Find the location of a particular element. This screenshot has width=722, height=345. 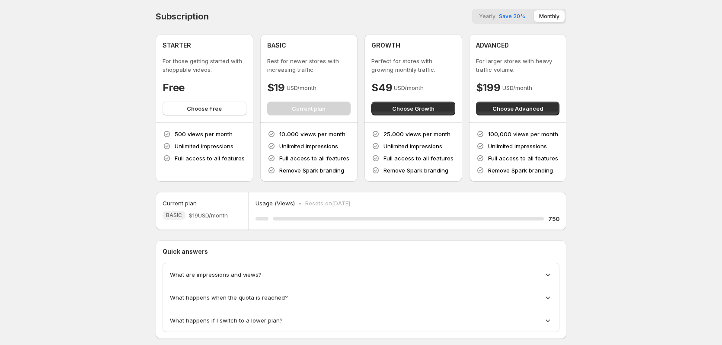

h4: Subscription is located at coordinates (182, 16).